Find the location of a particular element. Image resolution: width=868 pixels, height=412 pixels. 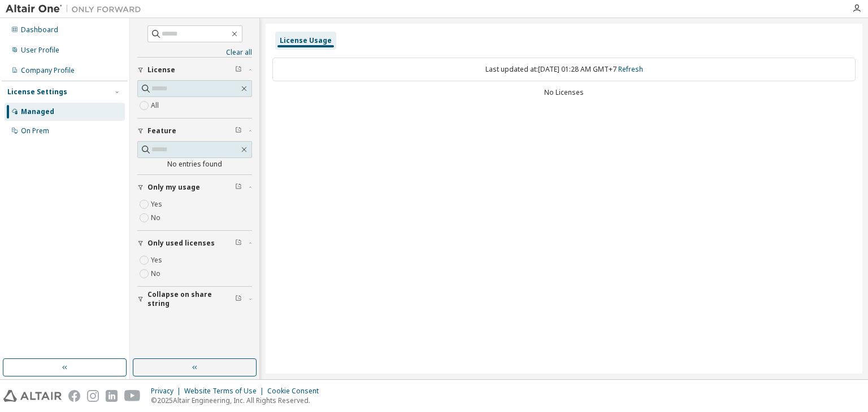

span: Only my usage is located at coordinates (173, 188).